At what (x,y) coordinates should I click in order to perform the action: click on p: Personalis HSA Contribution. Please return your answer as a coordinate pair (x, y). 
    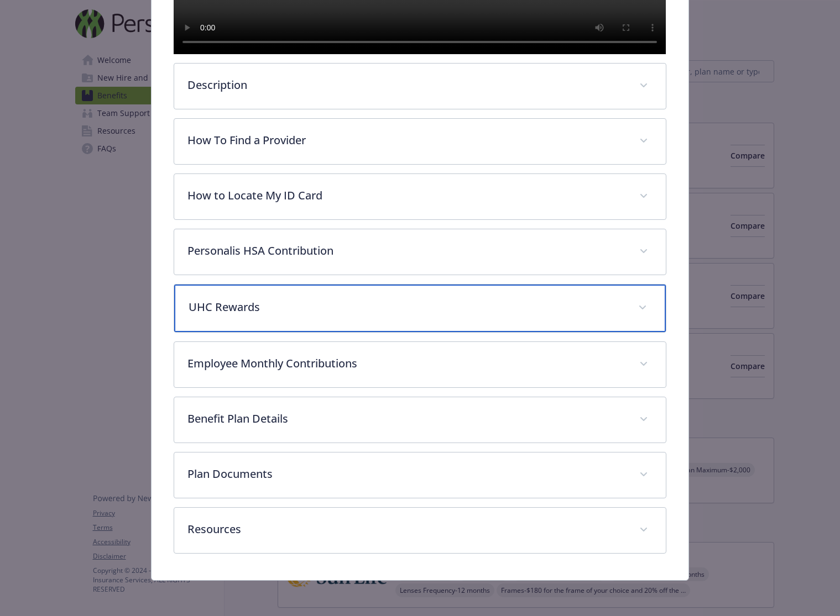
    Looking at the image, I should click on (406, 251).